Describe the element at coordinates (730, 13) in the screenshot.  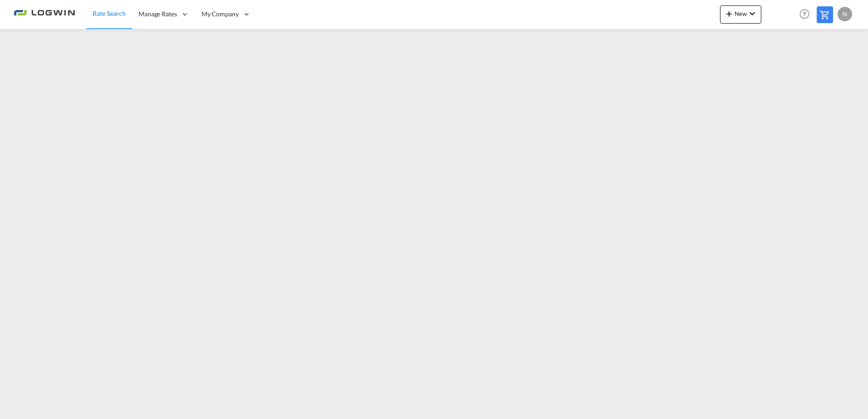
I see `md-icon: icon-plus 400-fg` at that location.